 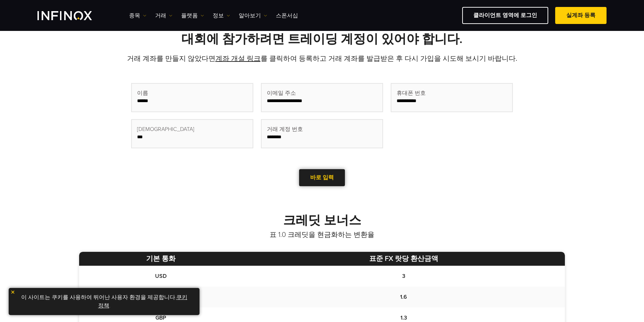 I want to click on span: 이름, so click(x=143, y=93).